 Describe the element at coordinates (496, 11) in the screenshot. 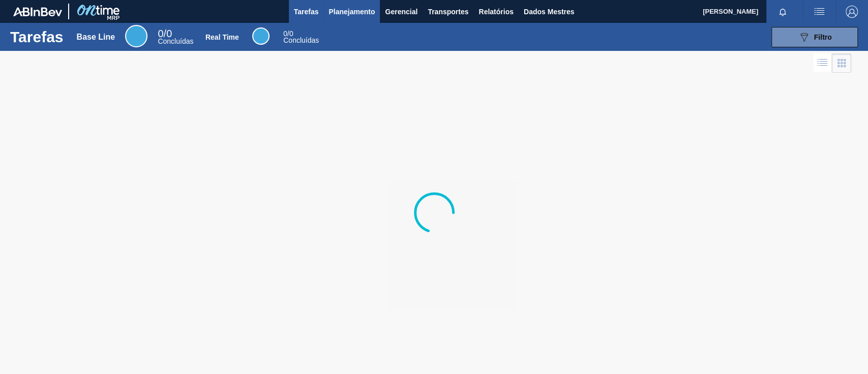

I see `font: Relatórios` at that location.